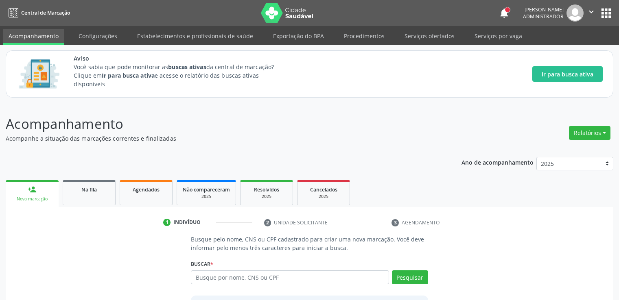 The image size is (619, 300). What do you see at coordinates (567, 74) in the screenshot?
I see `button: Ir para busca ativa` at bounding box center [567, 74].